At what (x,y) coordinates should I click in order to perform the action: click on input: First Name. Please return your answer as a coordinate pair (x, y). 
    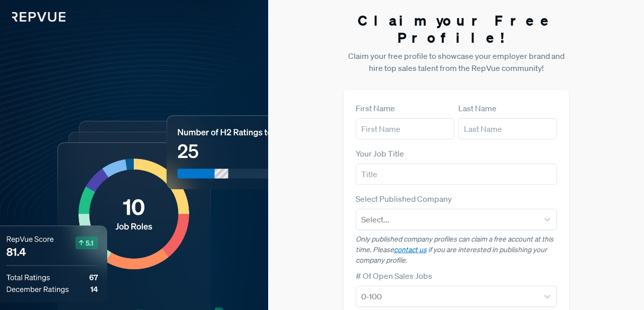
    Looking at the image, I should click on (405, 129).